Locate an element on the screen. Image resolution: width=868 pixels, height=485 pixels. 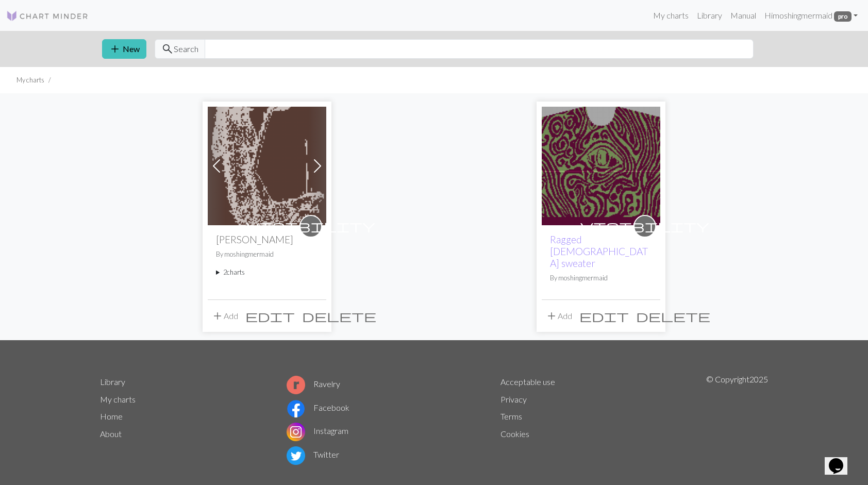
img: Ravelry logo is located at coordinates (296, 384).